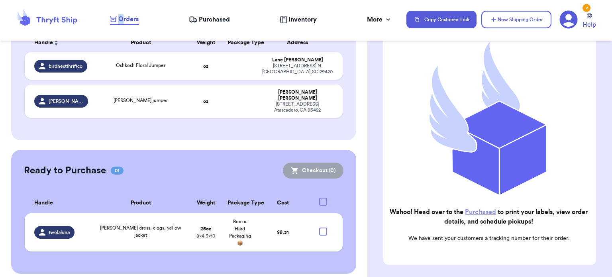 The height and width of the screenshot is (277, 612). What do you see at coordinates (442, 20) in the screenshot?
I see `button: Copy Customer Link` at bounding box center [442, 20].